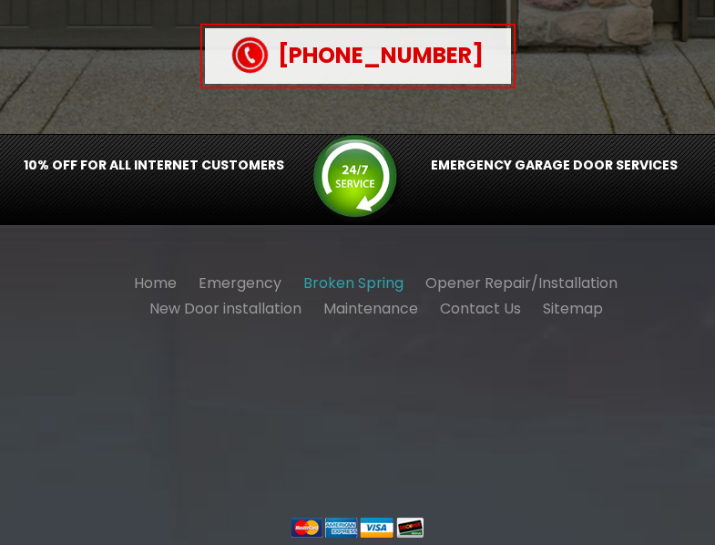  I want to click on img: call.png, so click(250, 55).